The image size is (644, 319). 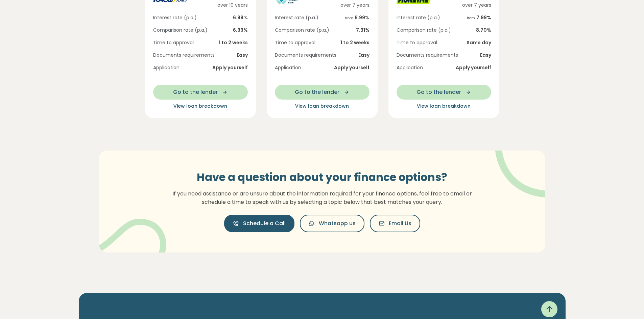 I want to click on button: Schedule a Call, so click(x=260, y=224).